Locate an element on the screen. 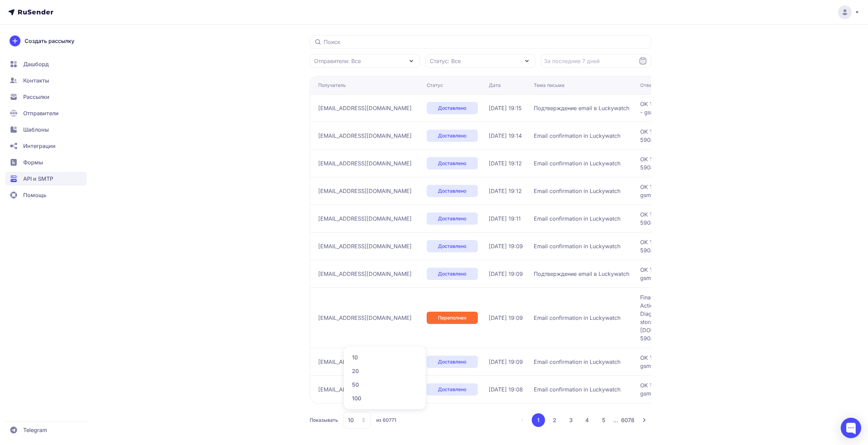 The width and height of the screenshot is (868, 445). div: Получатель is located at coordinates (332, 85).